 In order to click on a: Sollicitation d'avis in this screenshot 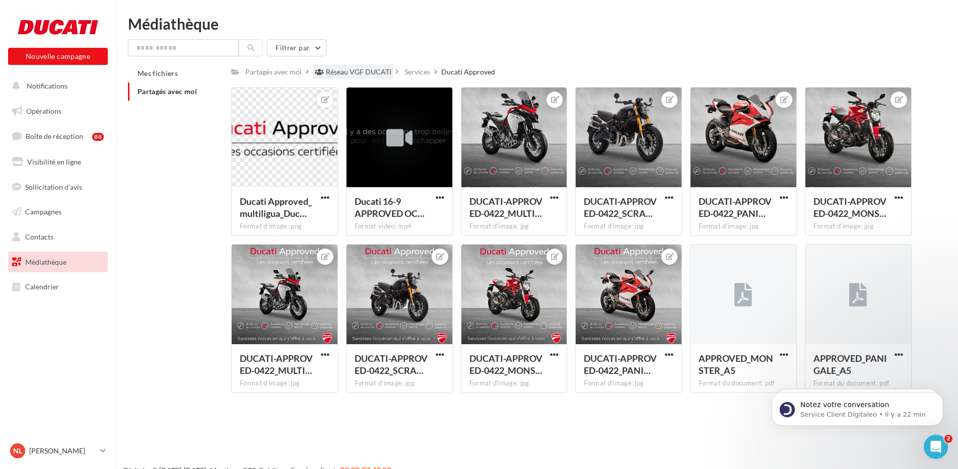, I will do `click(58, 187)`.